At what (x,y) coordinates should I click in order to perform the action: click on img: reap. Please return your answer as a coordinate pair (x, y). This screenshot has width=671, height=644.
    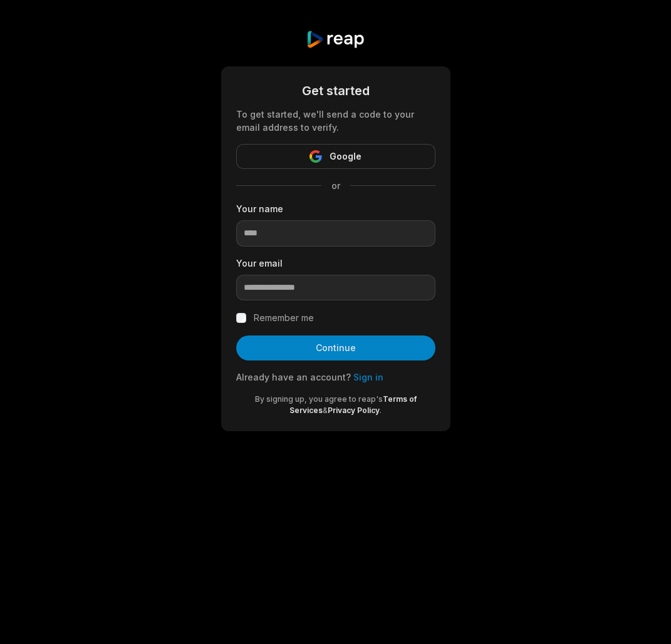
    Looking at the image, I should click on (335, 40).